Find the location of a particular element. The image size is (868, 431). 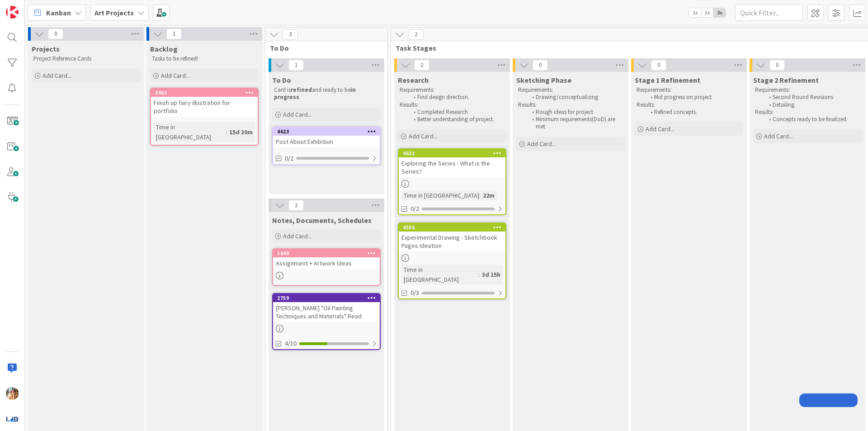

span: 3 is located at coordinates (290, 34).